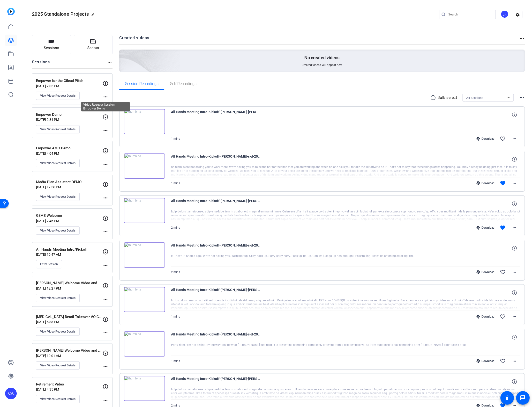 The image size is (532, 407). What do you see at coordinates (69, 384) in the screenshot?
I see `p: Retirement Video` at bounding box center [69, 384].